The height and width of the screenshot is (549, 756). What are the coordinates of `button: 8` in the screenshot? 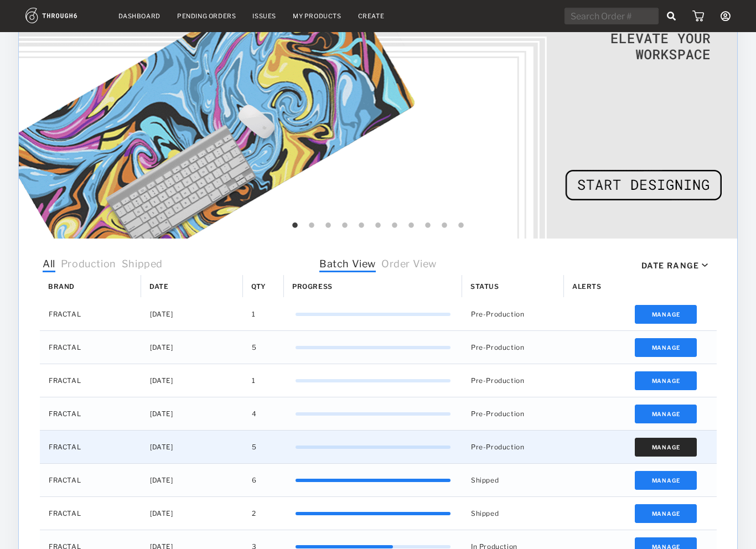 It's located at (411, 226).